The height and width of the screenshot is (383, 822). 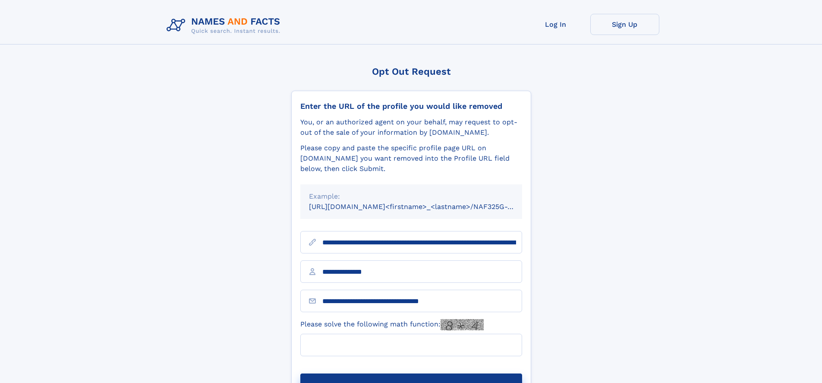 What do you see at coordinates (625, 24) in the screenshot?
I see `a: Sign Up` at bounding box center [625, 24].